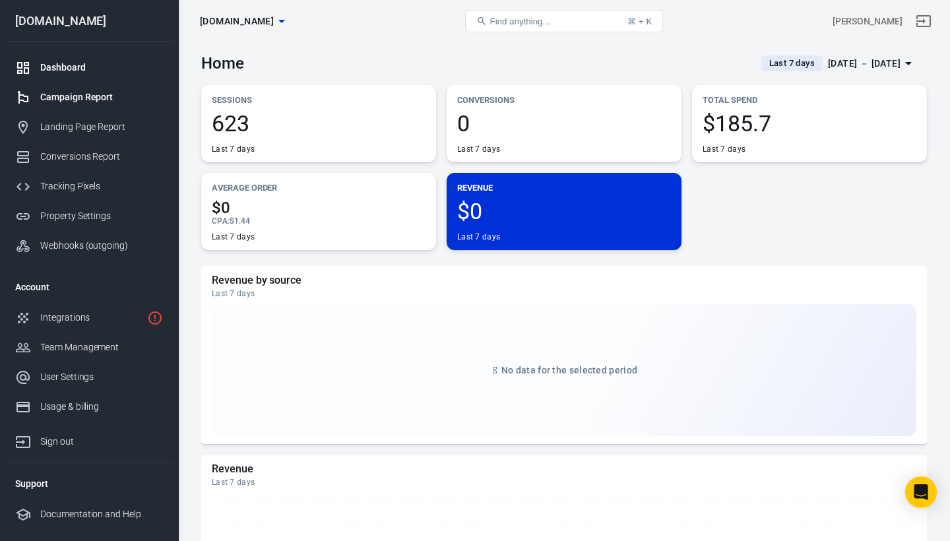 This screenshot has width=950, height=541. I want to click on a: Team Management, so click(89, 347).